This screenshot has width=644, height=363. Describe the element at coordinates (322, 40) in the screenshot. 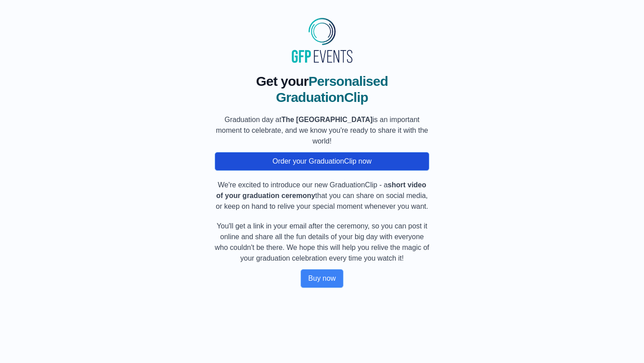

I see `img: MyGraduationClip` at that location.